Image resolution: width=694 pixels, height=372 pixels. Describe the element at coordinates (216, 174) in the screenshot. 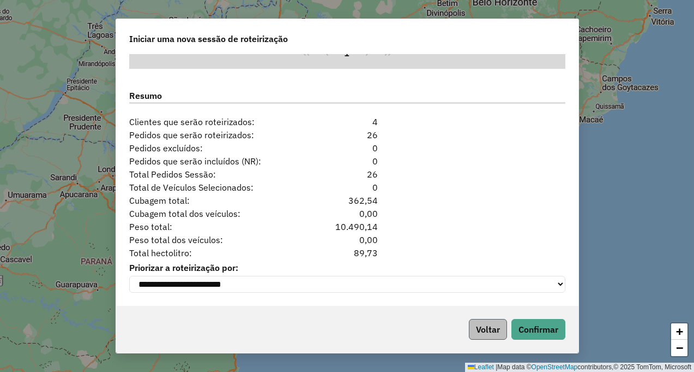

I see `span: Total Pedidos Sessão:` at that location.